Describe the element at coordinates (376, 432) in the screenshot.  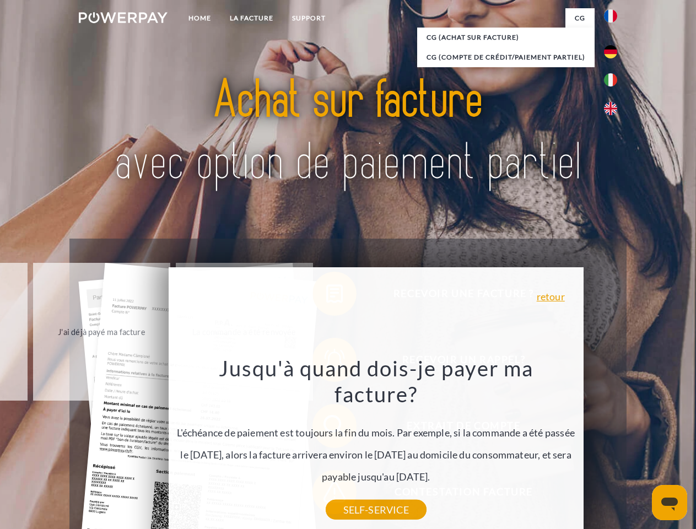
I see `div: L'échéance de paiement est toujours la fin du mois. Par exemple, si la commande a été passée le [...` at that location.